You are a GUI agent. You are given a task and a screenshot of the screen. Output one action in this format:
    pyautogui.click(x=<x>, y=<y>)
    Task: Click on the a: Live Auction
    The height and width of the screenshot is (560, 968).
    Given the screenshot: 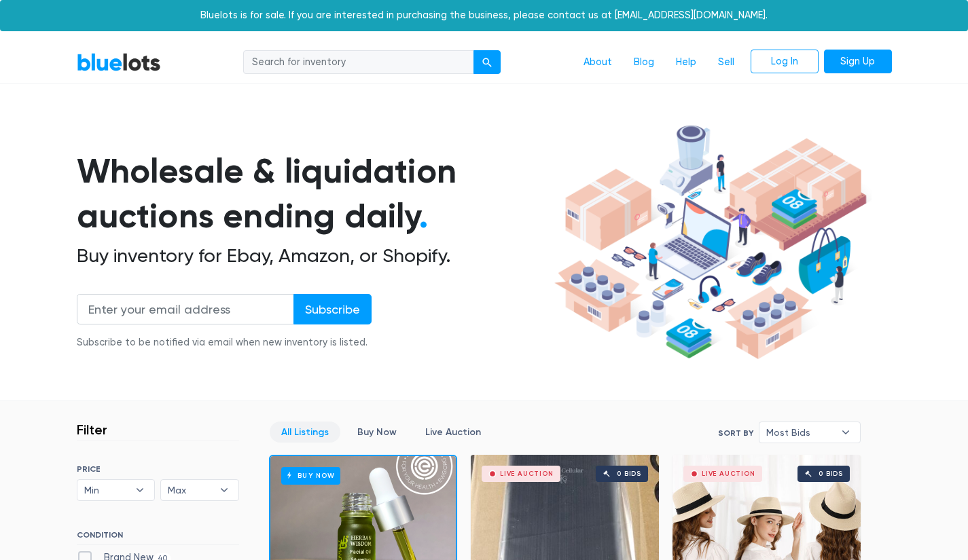 What is the action you would take?
    pyautogui.click(x=453, y=432)
    